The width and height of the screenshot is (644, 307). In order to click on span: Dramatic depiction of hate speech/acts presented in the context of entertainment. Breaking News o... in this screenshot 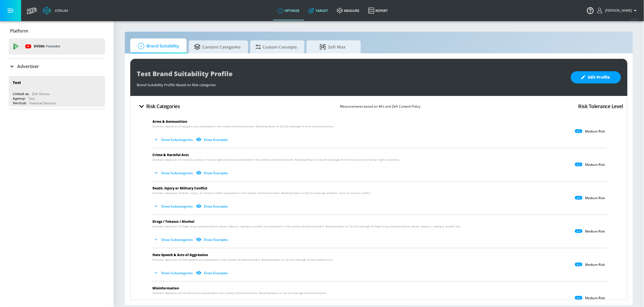, I will do `click(243, 259)`.